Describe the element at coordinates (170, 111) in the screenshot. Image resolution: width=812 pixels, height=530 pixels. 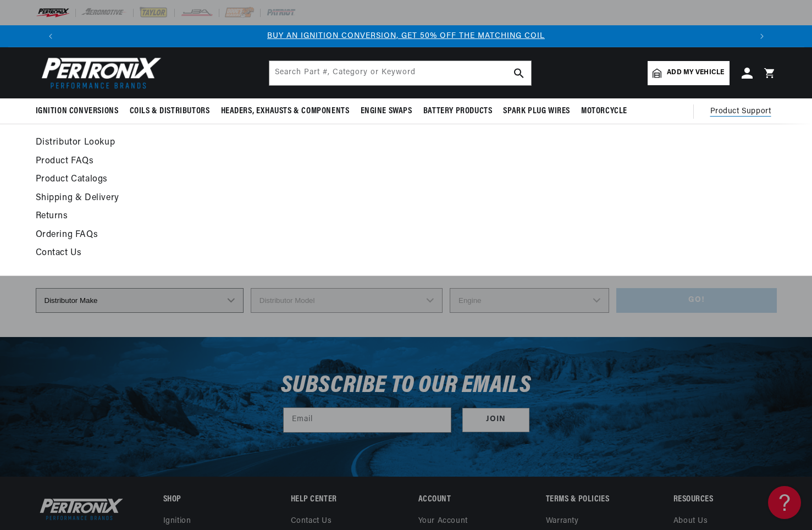
I see `summary: Coils & Distributors` at that location.